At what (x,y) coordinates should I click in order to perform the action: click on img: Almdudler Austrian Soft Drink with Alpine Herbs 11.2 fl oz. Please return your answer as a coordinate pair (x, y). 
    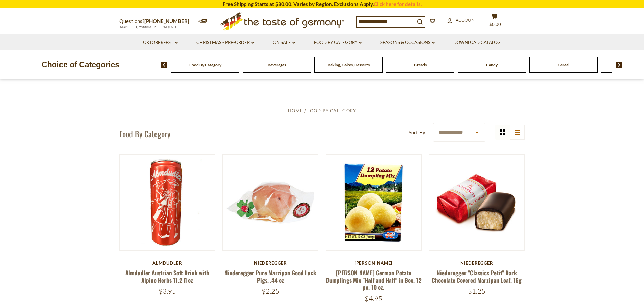
    Looking at the image, I should click on (167, 202).